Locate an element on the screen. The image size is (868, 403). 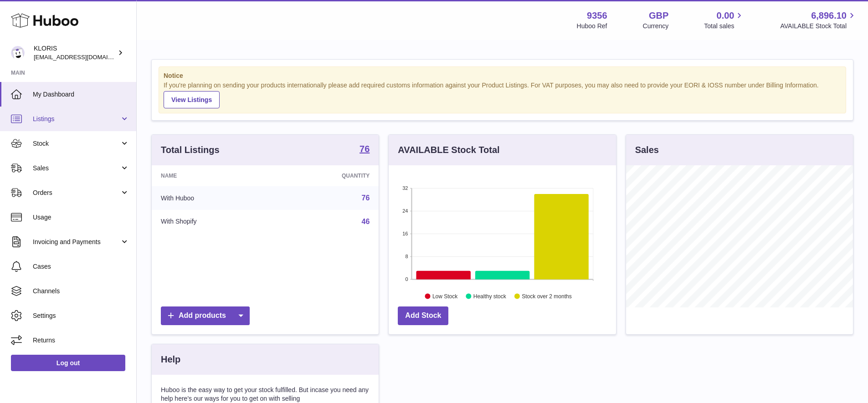
th: Quantity is located at coordinates (327, 176).